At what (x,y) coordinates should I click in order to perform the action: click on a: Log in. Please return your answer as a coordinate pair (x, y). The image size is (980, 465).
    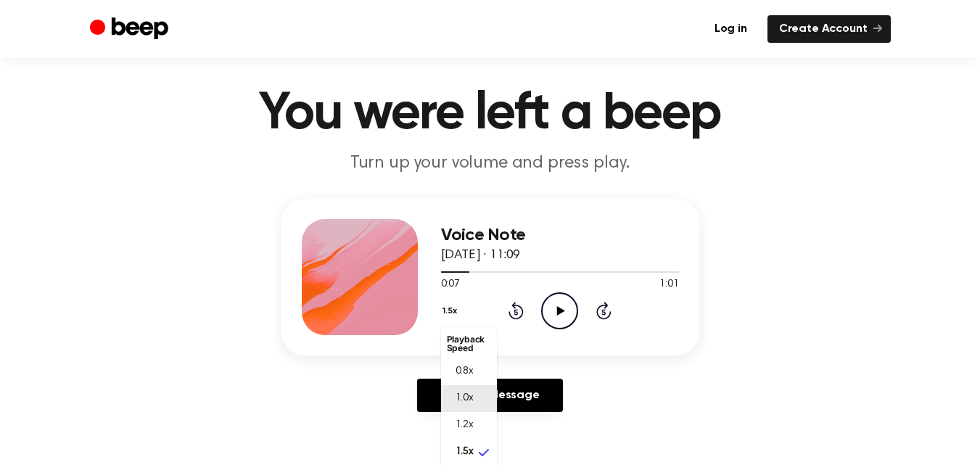
    Looking at the image, I should click on (730, 29).